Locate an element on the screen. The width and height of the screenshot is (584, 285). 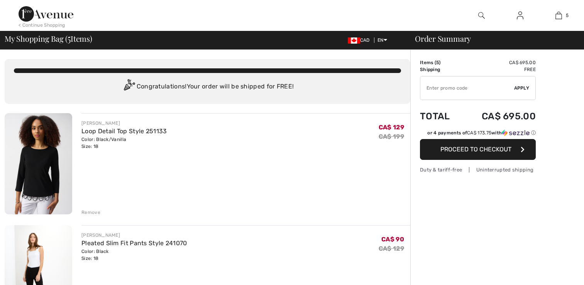
img: Canadian Dollar is located at coordinates (354, 41).